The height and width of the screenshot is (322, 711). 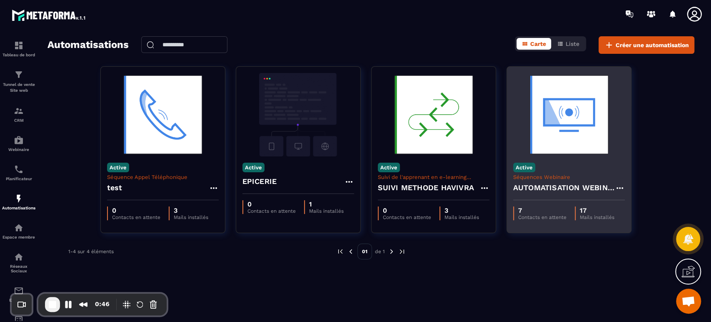 I want to click on p: Suivi de l'apprenant en e-learning asynchrone - Suivi en cours de formation, so click(x=434, y=177).